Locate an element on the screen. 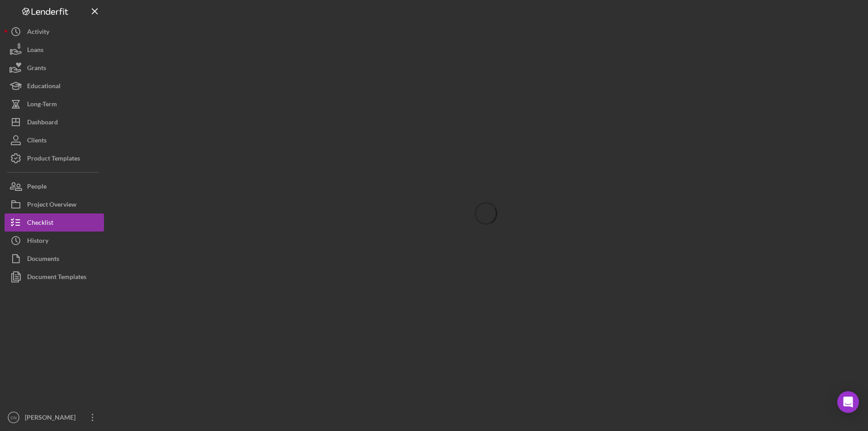 The height and width of the screenshot is (431, 868). a: Grants is located at coordinates (54, 68).